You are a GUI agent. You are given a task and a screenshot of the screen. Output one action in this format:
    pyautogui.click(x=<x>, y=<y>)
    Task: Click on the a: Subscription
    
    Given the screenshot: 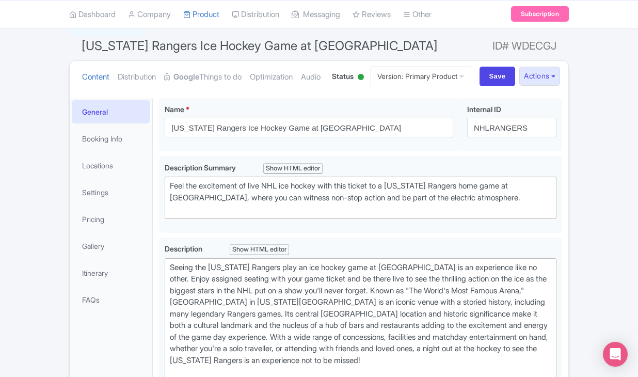 What is the action you would take?
    pyautogui.click(x=540, y=14)
    